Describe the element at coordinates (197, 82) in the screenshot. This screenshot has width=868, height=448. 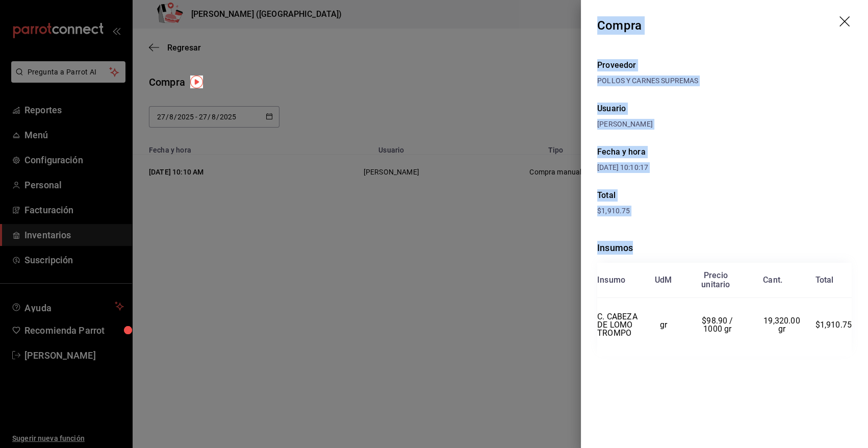
I see `img: Tooltip marker` at that location.